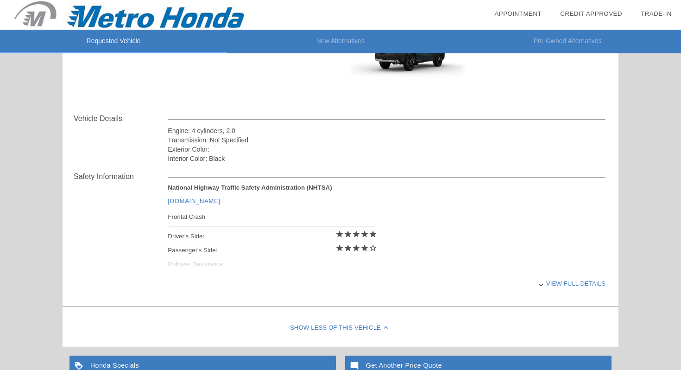  What do you see at coordinates (591, 13) in the screenshot?
I see `a: Credit Approved` at bounding box center [591, 13].